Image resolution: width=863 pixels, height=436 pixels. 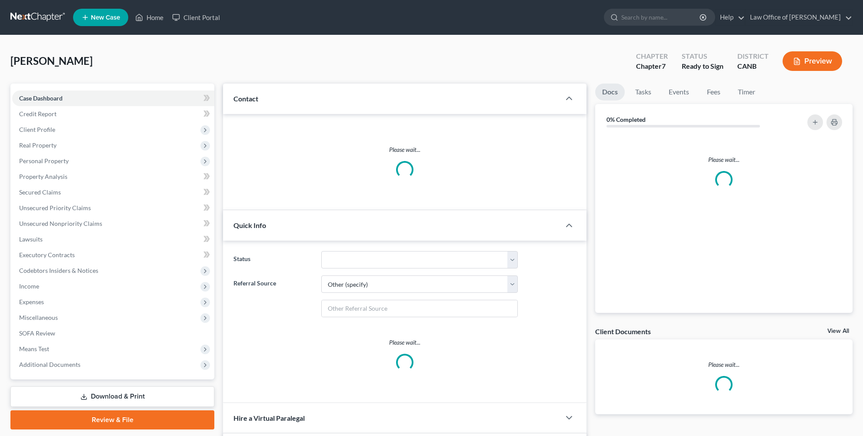 I want to click on div: CANB, so click(x=753, y=66).